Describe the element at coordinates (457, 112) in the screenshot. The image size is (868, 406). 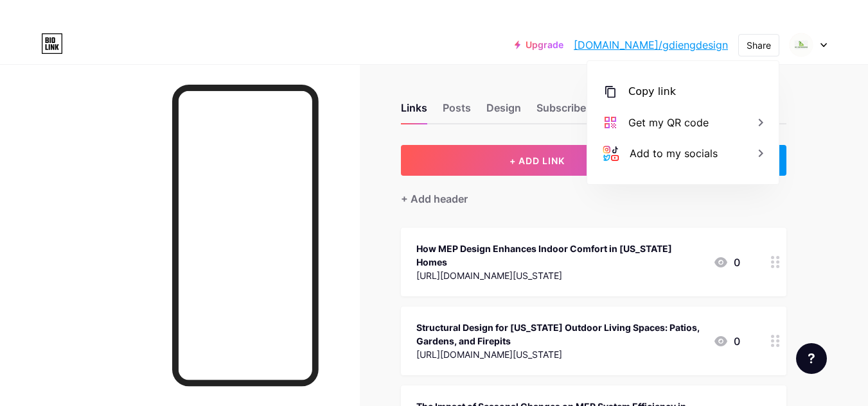
I see `div: Posts` at that location.